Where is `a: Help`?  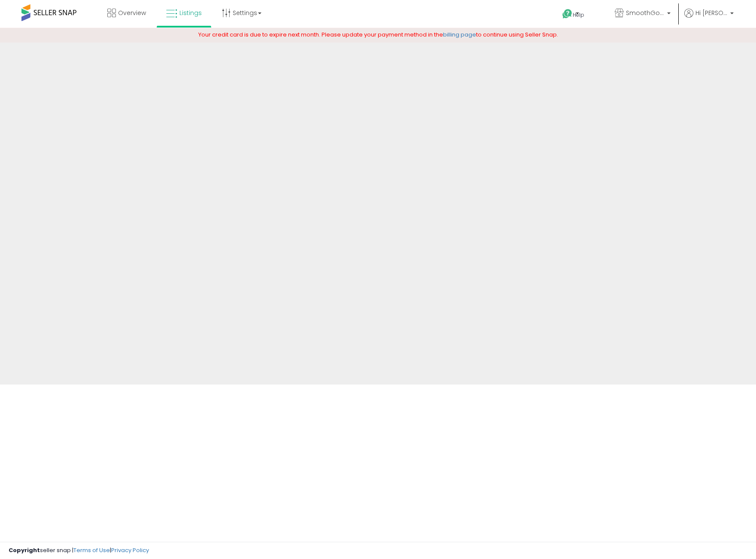
a: Help is located at coordinates (579, 15).